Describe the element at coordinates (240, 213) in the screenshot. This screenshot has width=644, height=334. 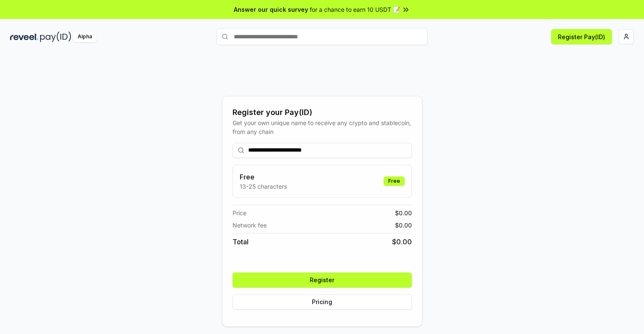
I see `span: Price` at that location.